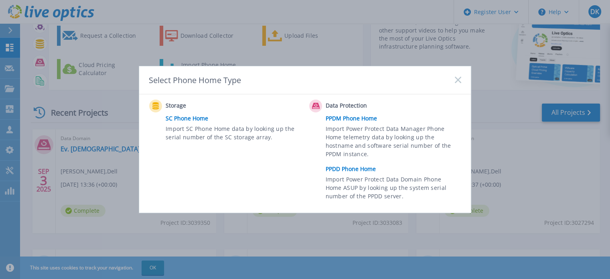 This screenshot has height=279, width=610. Describe the element at coordinates (205, 106) in the screenshot. I see `span: Storage` at that location.